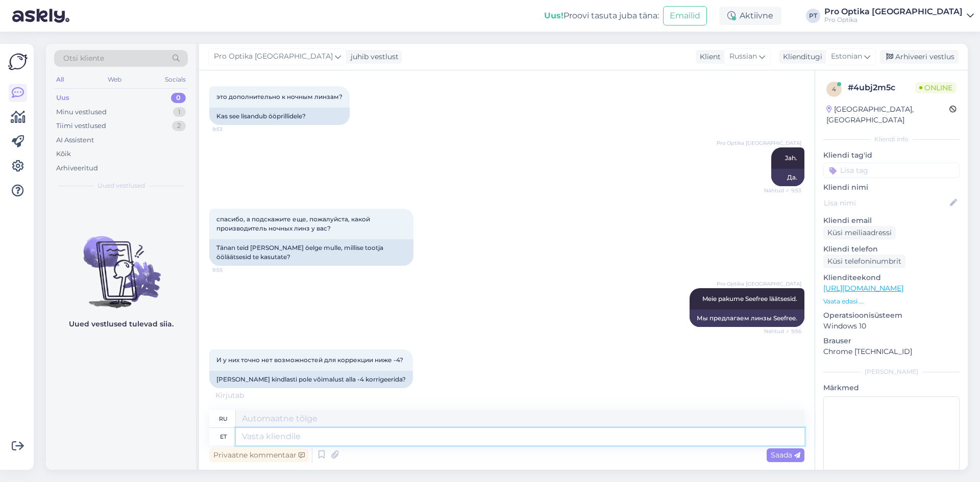  Describe the element at coordinates (747, 318) in the screenshot. I see `div: Мы предлагаем линзы Seefree.` at that location.